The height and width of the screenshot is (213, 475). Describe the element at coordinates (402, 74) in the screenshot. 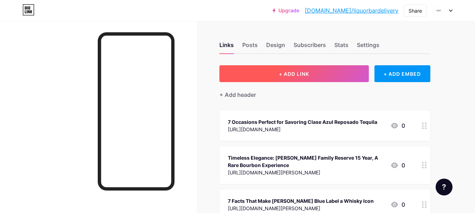

I see `div: + ADD EMBED` at that location.